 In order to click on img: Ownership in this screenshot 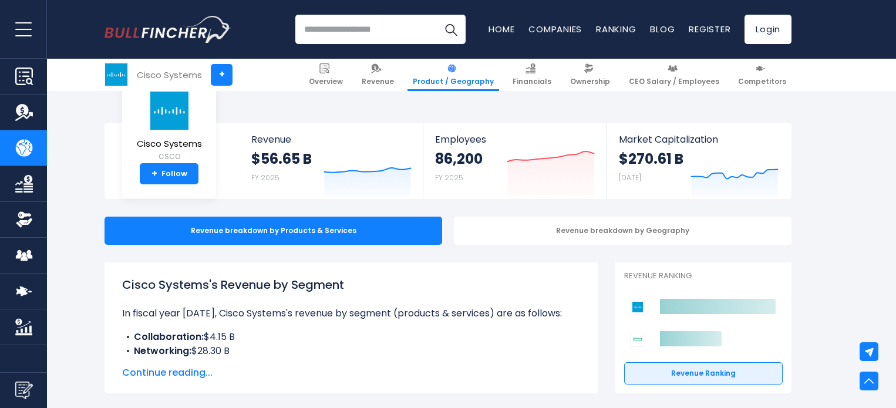, I will do `click(24, 220)`.